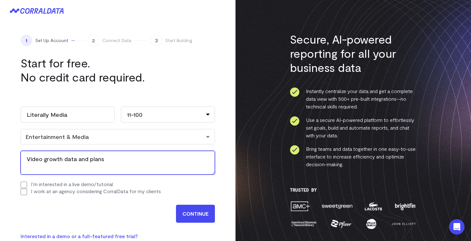 This screenshot has width=471, height=241. What do you see at coordinates (118, 137) in the screenshot?
I see `div: Entertainment & Media` at bounding box center [118, 137].